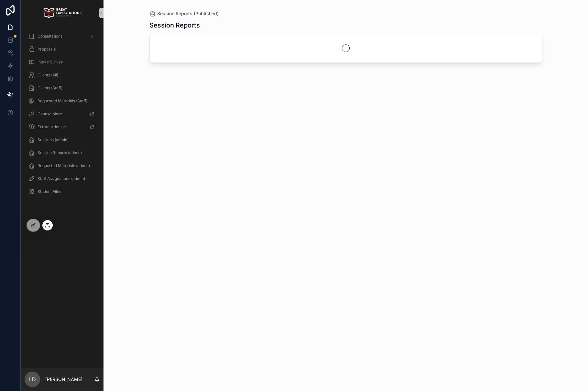 This screenshot has width=588, height=391. Describe the element at coordinates (62, 166) in the screenshot. I see `a: Requested Materials (admin)` at that location.